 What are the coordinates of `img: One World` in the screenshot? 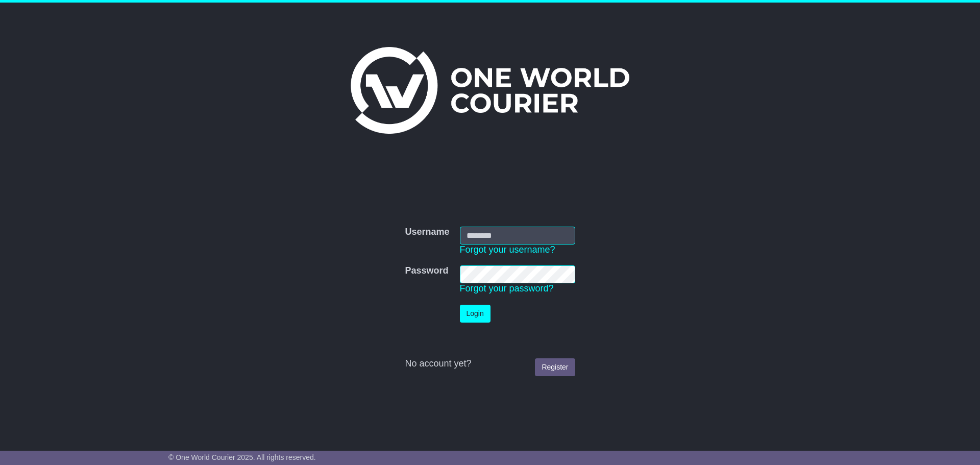 It's located at (490, 90).